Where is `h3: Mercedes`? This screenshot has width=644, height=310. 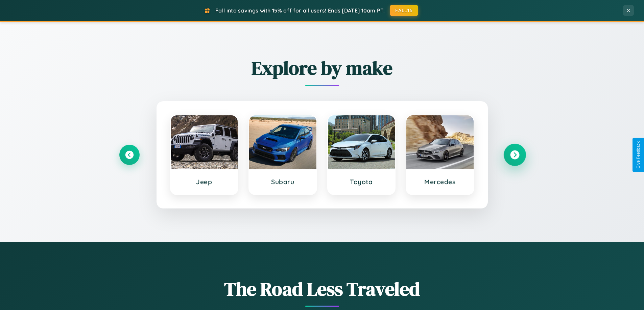 h3: Mercedes is located at coordinates (440, 182).